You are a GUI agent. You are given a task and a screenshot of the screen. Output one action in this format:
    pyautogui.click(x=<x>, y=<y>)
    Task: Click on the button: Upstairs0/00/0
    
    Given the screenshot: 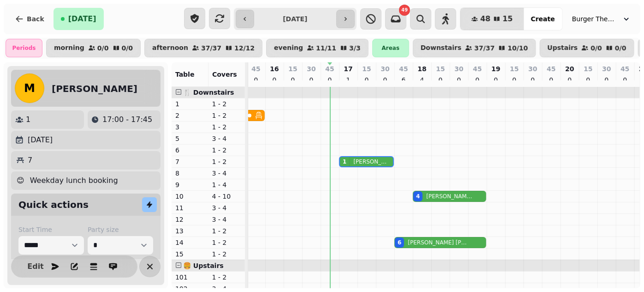 What is the action you would take?
    pyautogui.click(x=587, y=48)
    